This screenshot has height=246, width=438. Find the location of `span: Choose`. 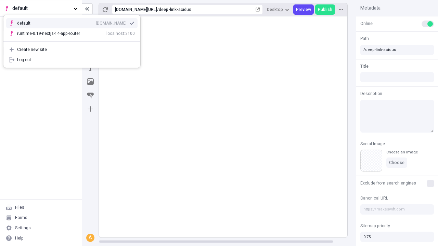

span: Choose is located at coordinates (396, 163).